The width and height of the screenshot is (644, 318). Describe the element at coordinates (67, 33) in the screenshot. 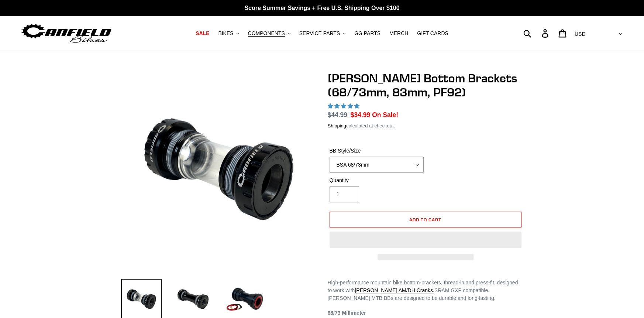

I see `img: Canfield Bikes` at that location.